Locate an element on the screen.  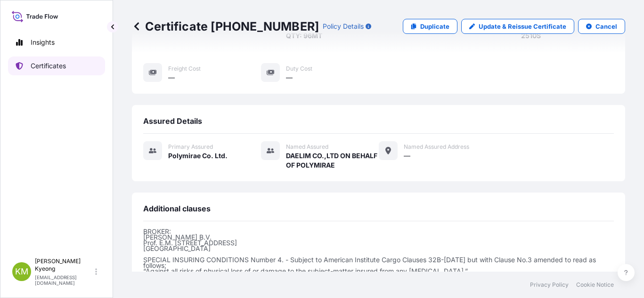
a: Certificates is located at coordinates (56, 66).